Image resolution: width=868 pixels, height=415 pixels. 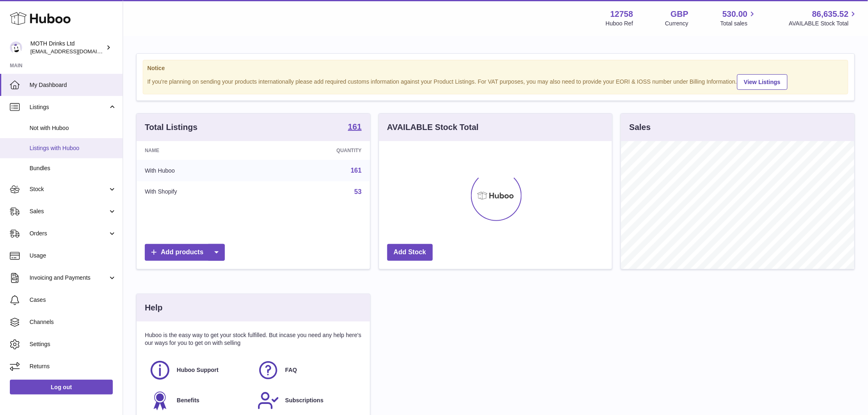 What do you see at coordinates (358, 192) in the screenshot?
I see `a: 53` at bounding box center [358, 192].